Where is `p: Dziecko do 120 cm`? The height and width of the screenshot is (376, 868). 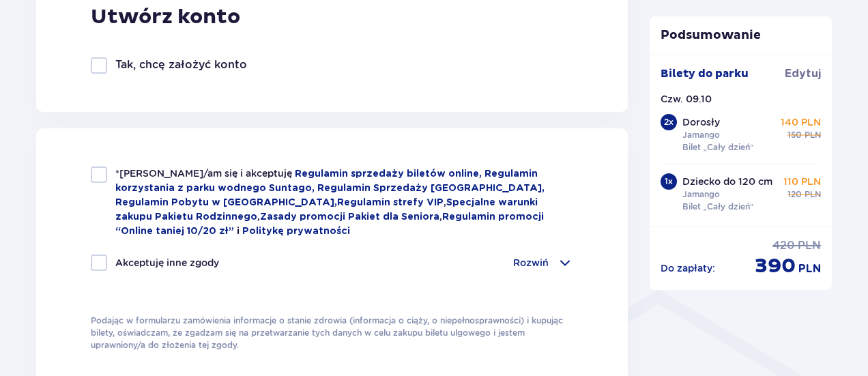
p: Dziecko do 120 cm is located at coordinates (728, 182).